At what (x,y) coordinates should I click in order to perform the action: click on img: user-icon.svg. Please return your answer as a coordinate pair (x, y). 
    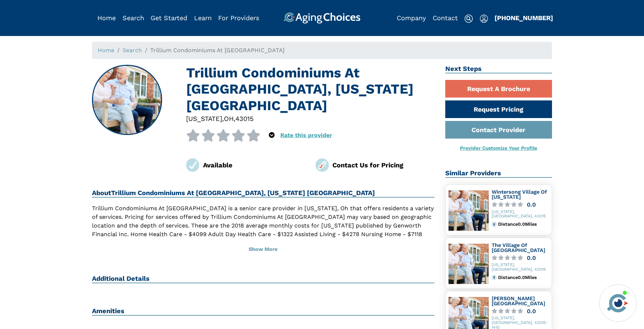
    Looking at the image, I should click on (483, 19).